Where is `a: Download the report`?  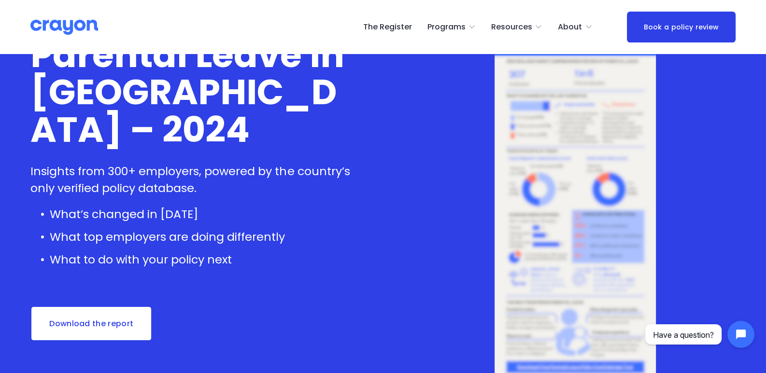
a: Download the report is located at coordinates (91, 324).